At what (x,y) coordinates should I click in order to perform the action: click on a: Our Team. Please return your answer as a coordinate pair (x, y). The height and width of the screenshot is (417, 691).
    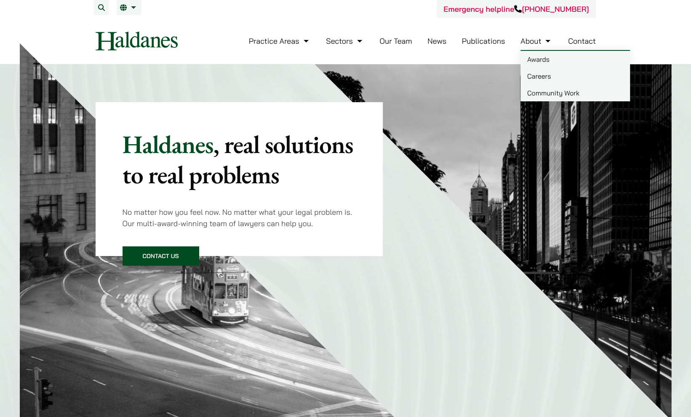
    Looking at the image, I should click on (395, 41).